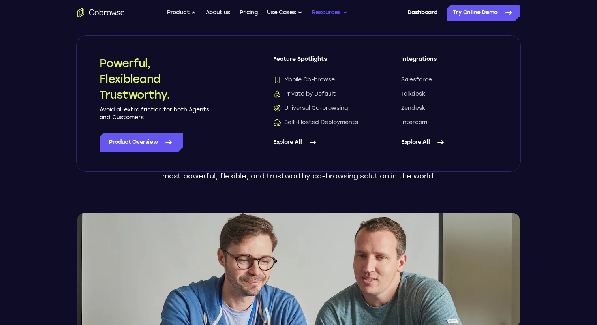 The width and height of the screenshot is (597, 325). I want to click on span: Talkdesk, so click(413, 94).